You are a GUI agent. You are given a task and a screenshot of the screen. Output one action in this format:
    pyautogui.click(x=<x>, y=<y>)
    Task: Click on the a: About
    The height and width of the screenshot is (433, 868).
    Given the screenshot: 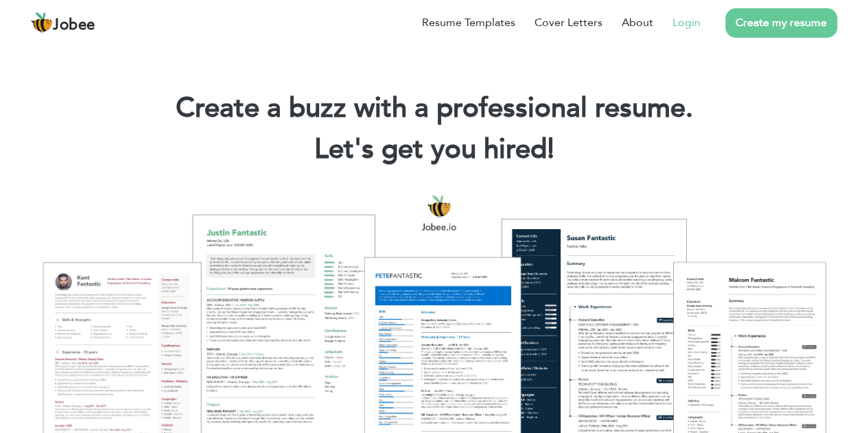 What is the action you would take?
    pyautogui.click(x=637, y=23)
    